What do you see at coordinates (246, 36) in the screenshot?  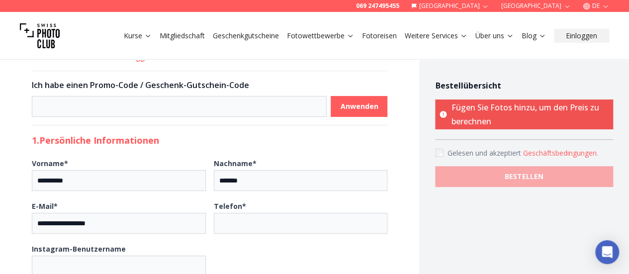 I see `button: Geschenkgutscheine` at bounding box center [246, 36].